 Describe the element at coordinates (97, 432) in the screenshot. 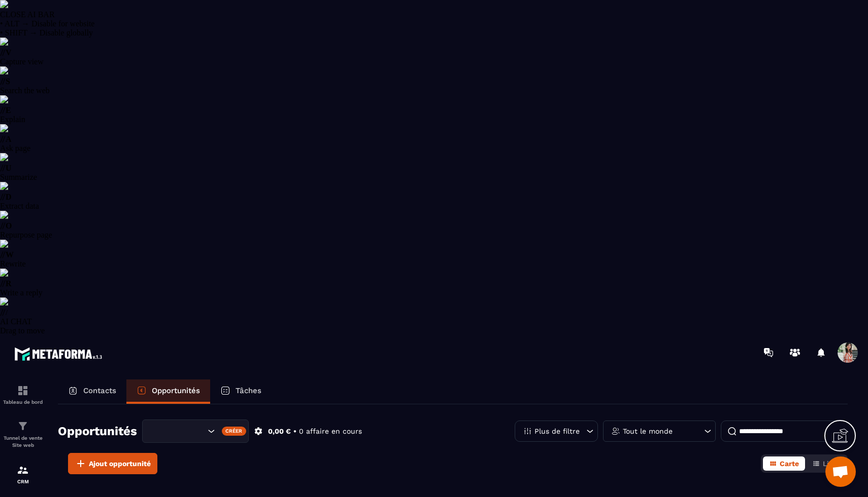

I see `h2: Opportunités` at that location.